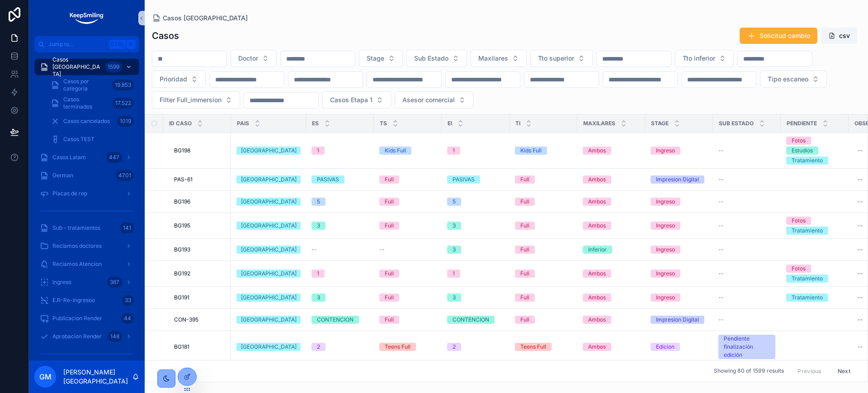  I want to click on span: Pais, so click(243, 124).